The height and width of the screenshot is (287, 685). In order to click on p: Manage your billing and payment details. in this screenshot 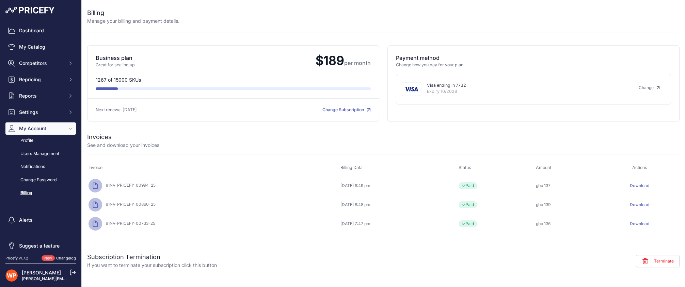, I will do `click(133, 21)`.